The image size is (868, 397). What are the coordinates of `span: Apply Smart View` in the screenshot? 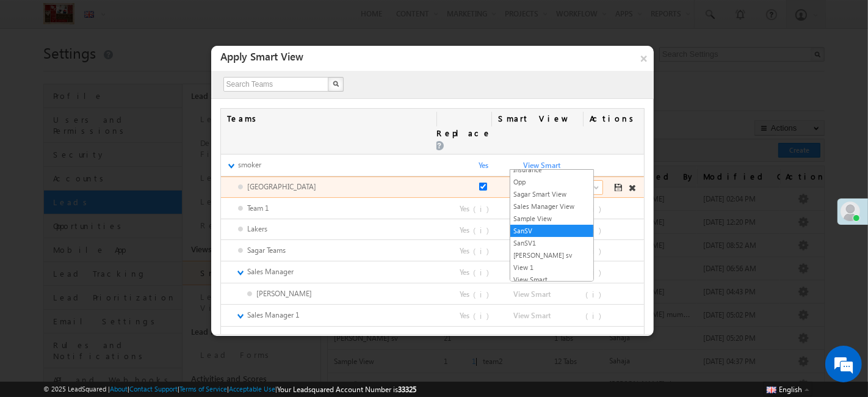 It's located at (262, 56).